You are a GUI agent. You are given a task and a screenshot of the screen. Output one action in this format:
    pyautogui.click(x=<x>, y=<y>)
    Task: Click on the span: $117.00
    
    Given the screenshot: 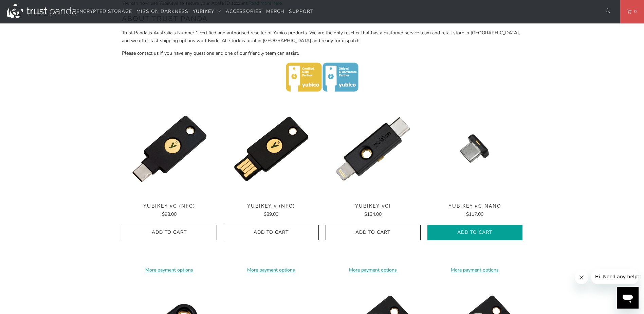 What is the action you would take?
    pyautogui.click(x=475, y=214)
    